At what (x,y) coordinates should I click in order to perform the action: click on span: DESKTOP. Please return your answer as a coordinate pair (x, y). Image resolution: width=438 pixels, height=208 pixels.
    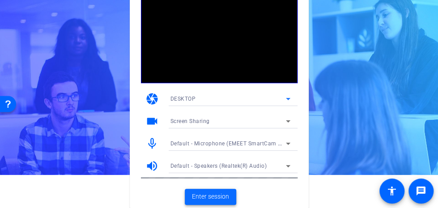
    Looking at the image, I should click on (183, 99).